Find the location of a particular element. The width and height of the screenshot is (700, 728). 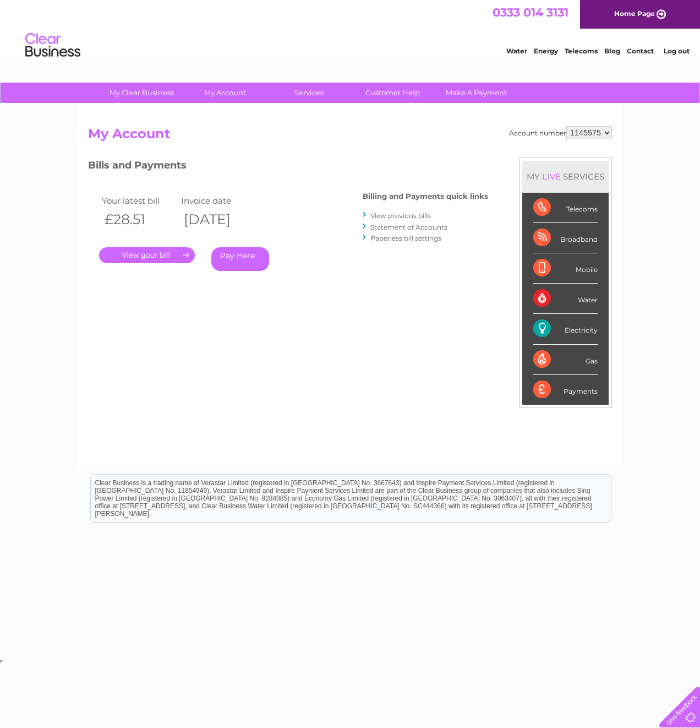

a: Services is located at coordinates (309, 93).